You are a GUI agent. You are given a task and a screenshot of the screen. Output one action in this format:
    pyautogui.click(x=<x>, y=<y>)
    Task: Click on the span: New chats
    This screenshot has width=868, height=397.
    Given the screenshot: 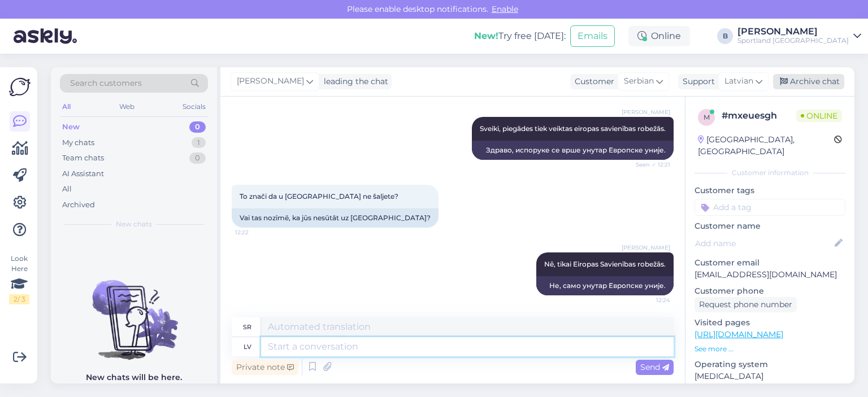 What is the action you would take?
    pyautogui.click(x=134, y=224)
    